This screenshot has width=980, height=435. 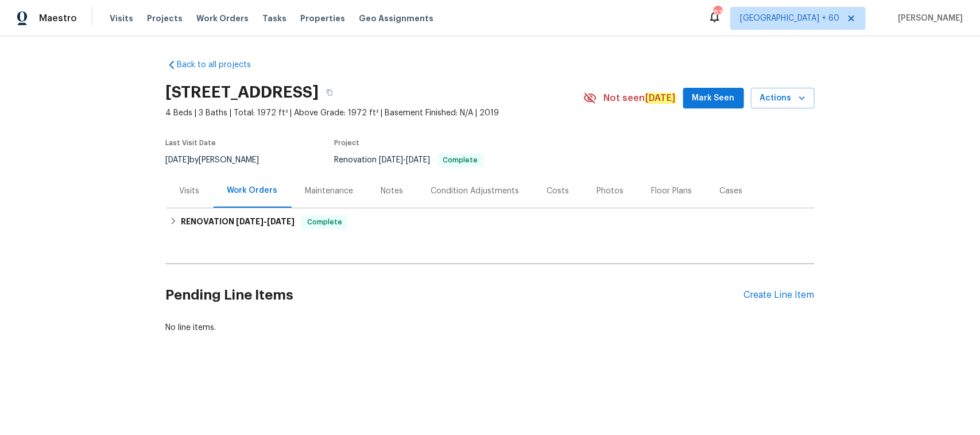 I want to click on span: Project, so click(x=347, y=143).